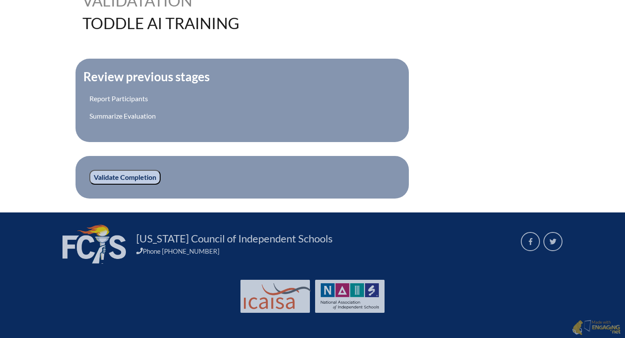  Describe the element at coordinates (277, 296) in the screenshot. I see `img: Int'l Council Advancing Independent School Accreditation logo` at that location.